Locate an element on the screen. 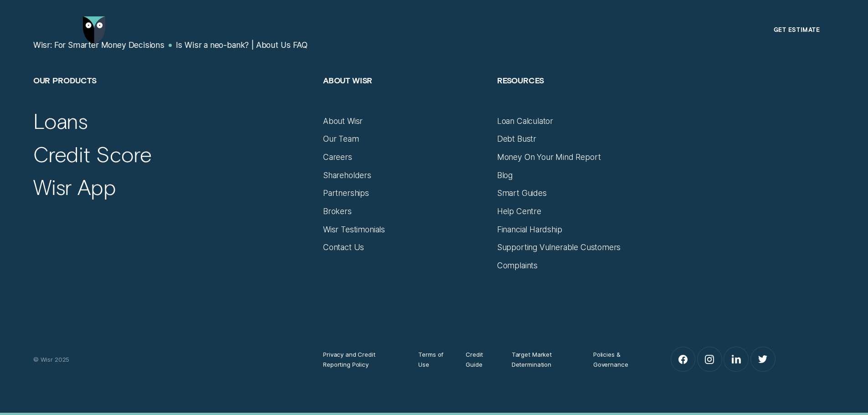 The width and height of the screenshot is (868, 415). a: Privacy and Credit Reporting Policy is located at coordinates (362, 359).